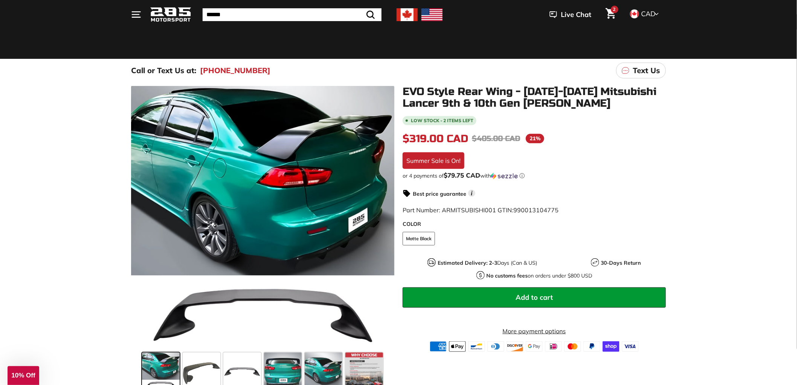  Describe the element at coordinates (477, 346) in the screenshot. I see `img: bancontact` at that location.